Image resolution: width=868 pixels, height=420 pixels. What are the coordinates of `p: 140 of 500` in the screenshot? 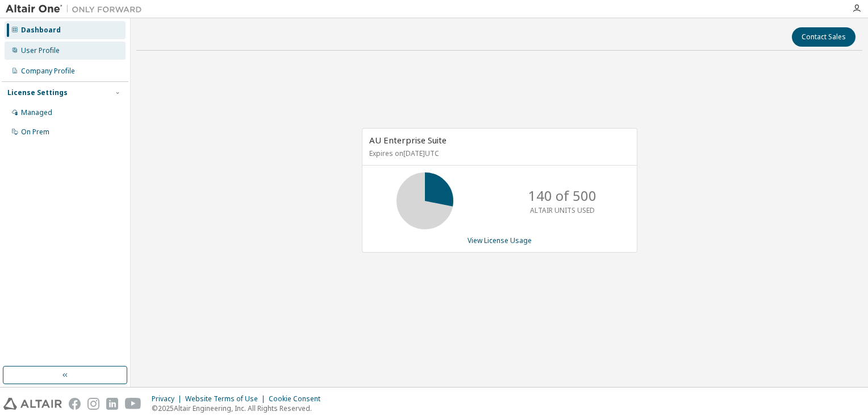 It's located at (563, 195).